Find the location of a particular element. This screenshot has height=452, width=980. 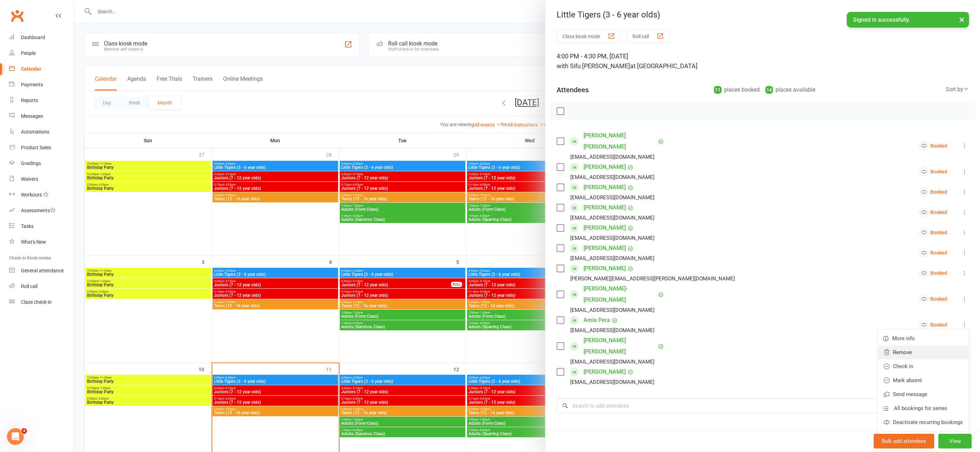

div: Automations is located at coordinates (35, 131).